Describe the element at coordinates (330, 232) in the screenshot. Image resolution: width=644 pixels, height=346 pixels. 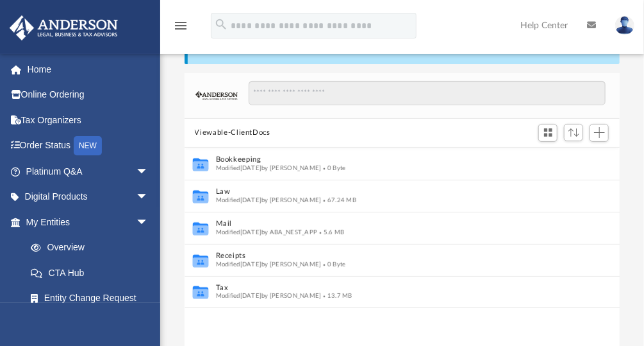
I see `span: 5.6 MB` at that location.